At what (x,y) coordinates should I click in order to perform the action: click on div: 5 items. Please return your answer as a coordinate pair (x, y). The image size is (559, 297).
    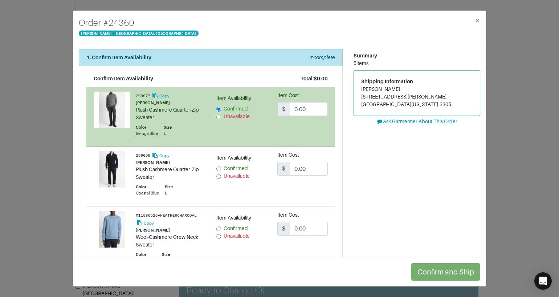
    Looking at the image, I should click on (417, 63).